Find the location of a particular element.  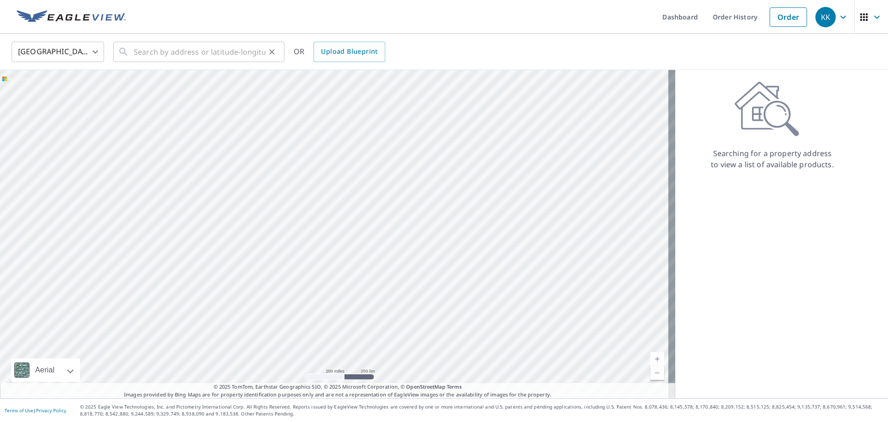

a: Terms is located at coordinates (454, 386).